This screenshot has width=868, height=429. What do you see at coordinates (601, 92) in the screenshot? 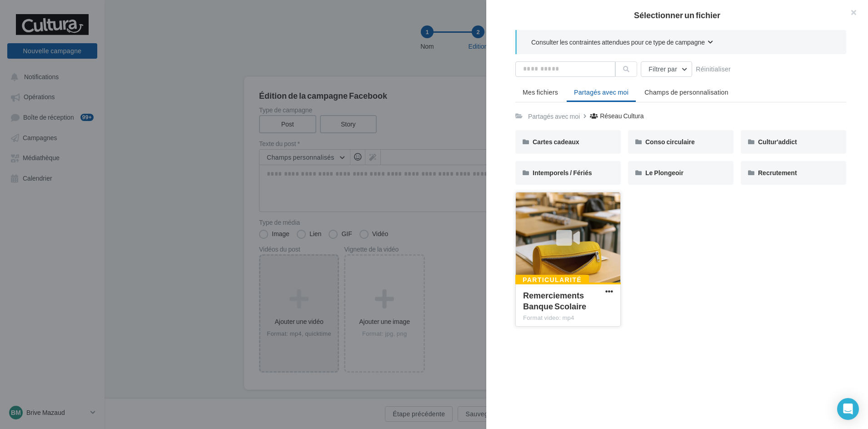
I see `span: Partagés avec moi` at bounding box center [601, 92].